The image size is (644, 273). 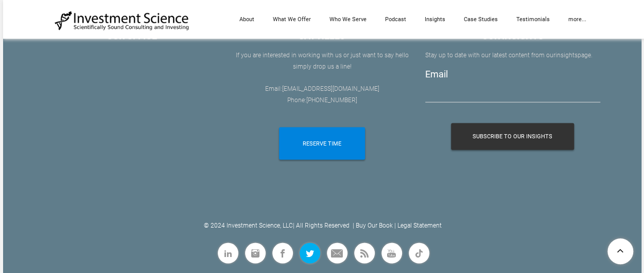 I want to click on a: Linkedin, so click(x=228, y=253).